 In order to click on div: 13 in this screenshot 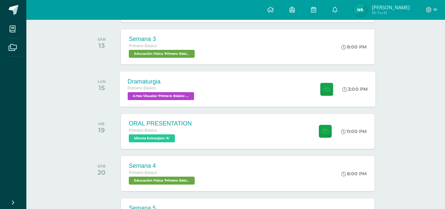, I will do `click(102, 45)`.